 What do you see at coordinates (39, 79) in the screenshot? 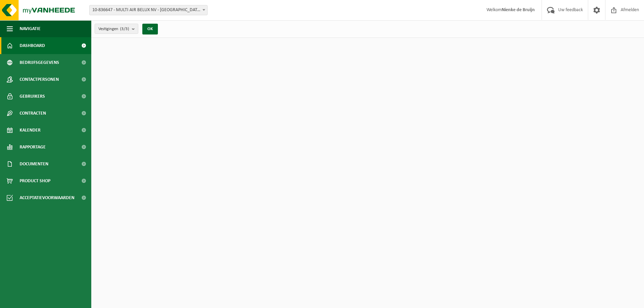
I see `span: Contactpersonen` at bounding box center [39, 79].